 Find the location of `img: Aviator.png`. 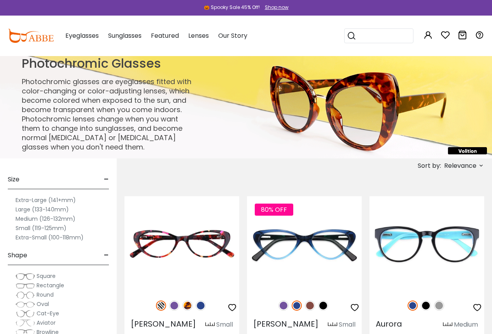

img: Aviator.png is located at coordinates (25, 323).